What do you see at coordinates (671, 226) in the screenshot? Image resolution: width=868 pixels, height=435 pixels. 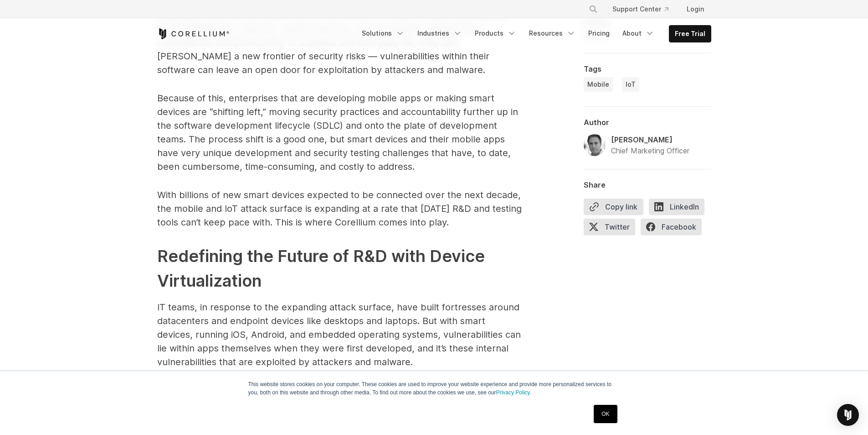 I see `span: Facebook` at bounding box center [671, 226].